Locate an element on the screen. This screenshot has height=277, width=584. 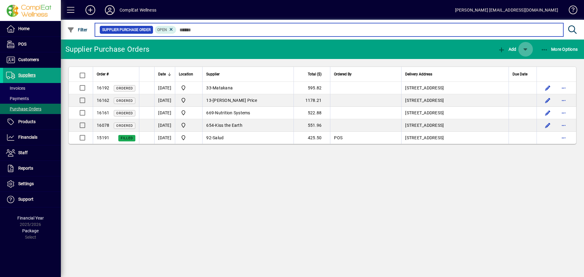
span: Products is located at coordinates (27, 122).